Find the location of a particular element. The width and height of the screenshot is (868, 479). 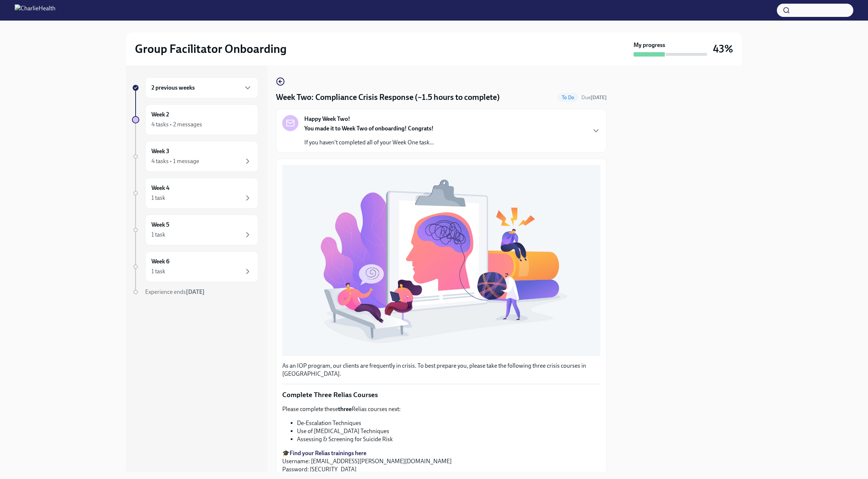

h6: Week 5 is located at coordinates (160, 224).